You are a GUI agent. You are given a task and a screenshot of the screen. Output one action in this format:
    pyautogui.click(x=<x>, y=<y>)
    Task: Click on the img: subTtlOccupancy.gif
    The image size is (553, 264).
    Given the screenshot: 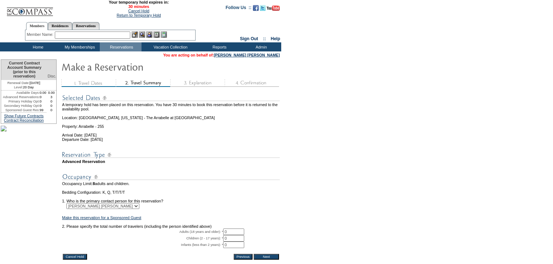 What is the action you would take?
    pyautogui.click(x=171, y=177)
    